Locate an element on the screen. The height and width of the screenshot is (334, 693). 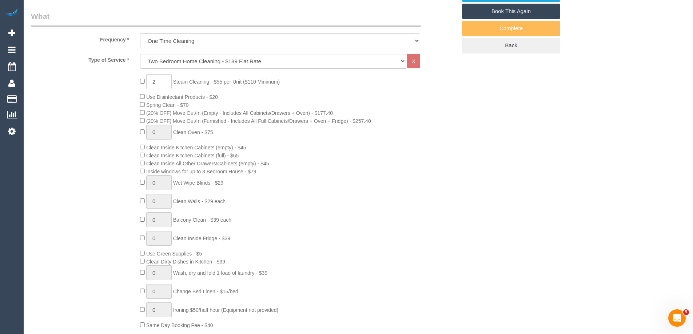
label: Frequency * is located at coordinates (80, 38).